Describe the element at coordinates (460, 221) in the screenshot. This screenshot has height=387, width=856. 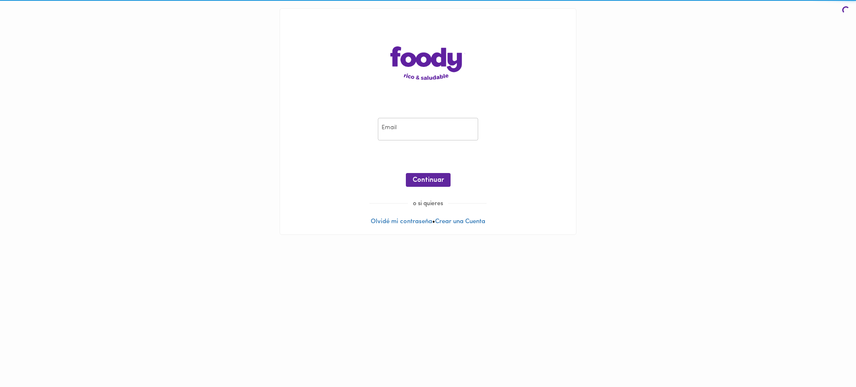
I see `a: Crear una Cuenta` at that location.